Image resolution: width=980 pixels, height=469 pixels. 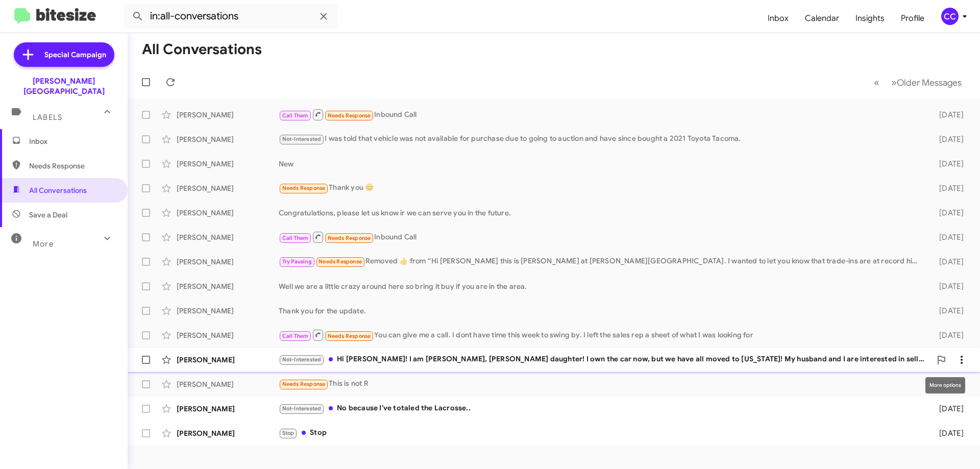 I want to click on a: Insights, so click(x=870, y=19).